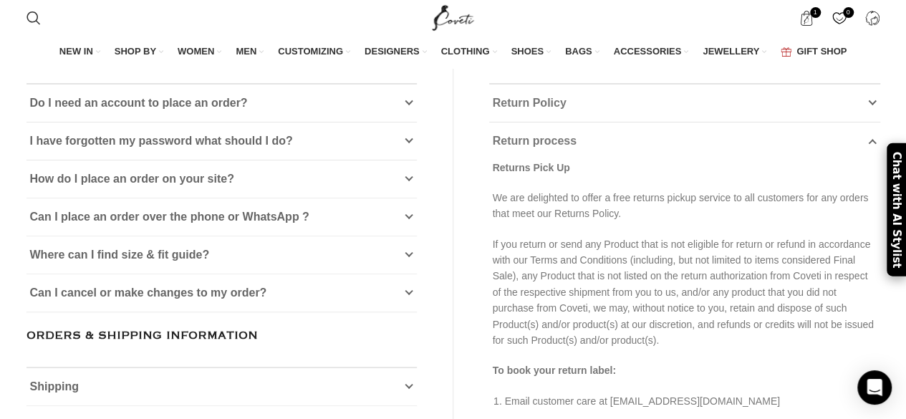 The image size is (906, 419). What do you see at coordinates (848, 12) in the screenshot?
I see `span: 0` at bounding box center [848, 12].